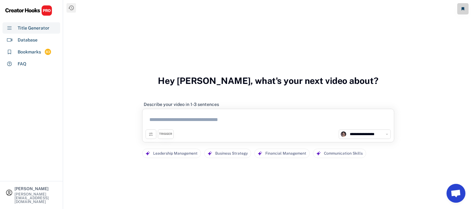  Describe the element at coordinates (181, 105) in the screenshot. I see `div: Describe your video in 1-3 sentences` at that location.